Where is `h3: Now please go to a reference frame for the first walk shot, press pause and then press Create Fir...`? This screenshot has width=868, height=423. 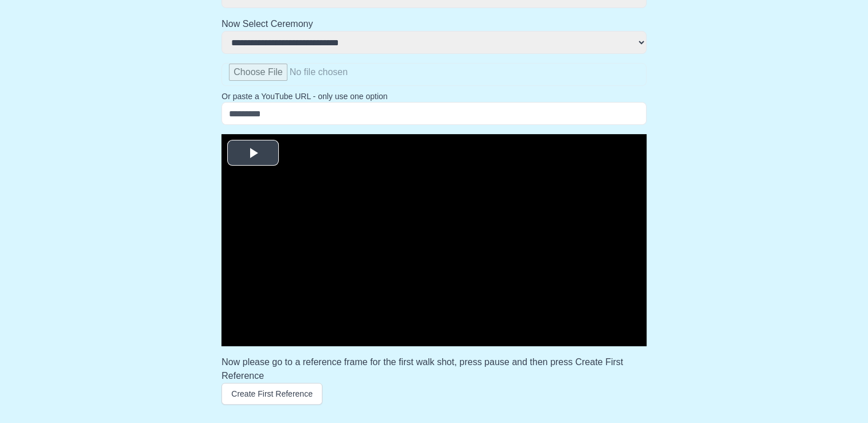
h3: Now please go to a reference frame for the first walk shot, press pause and then press Create Fir... is located at coordinates (434, 369).